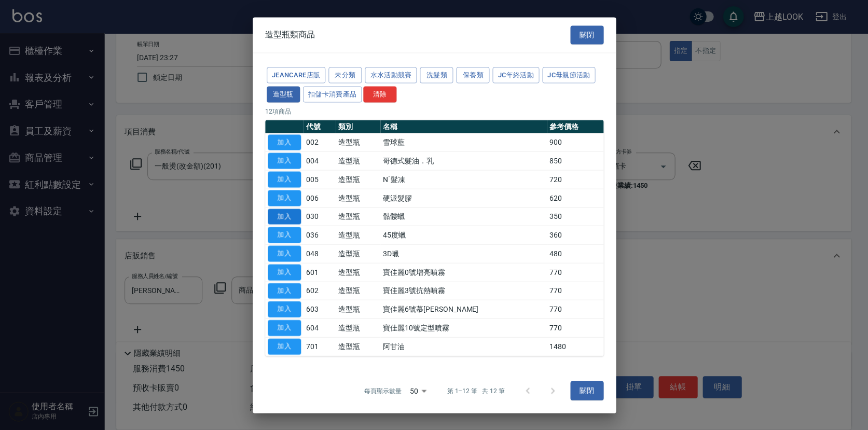  What do you see at coordinates (319, 179) in the screenshot?
I see `td: 005` at bounding box center [319, 179].